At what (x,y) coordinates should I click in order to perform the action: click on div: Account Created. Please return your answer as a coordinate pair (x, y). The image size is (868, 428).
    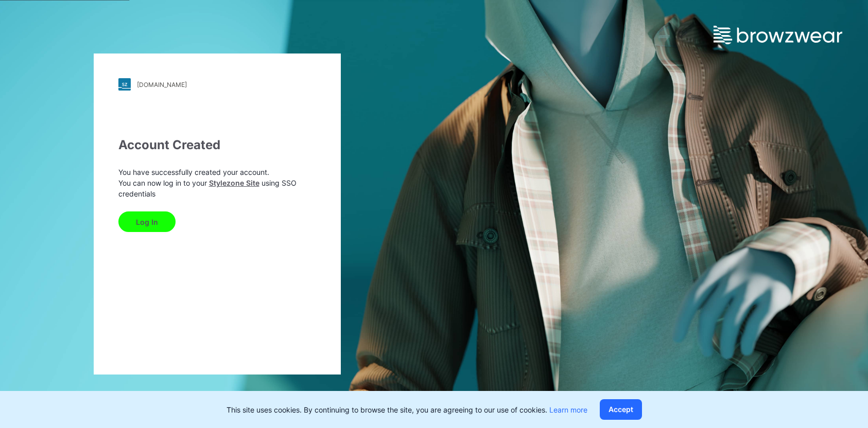
    Looking at the image, I should click on (217, 145).